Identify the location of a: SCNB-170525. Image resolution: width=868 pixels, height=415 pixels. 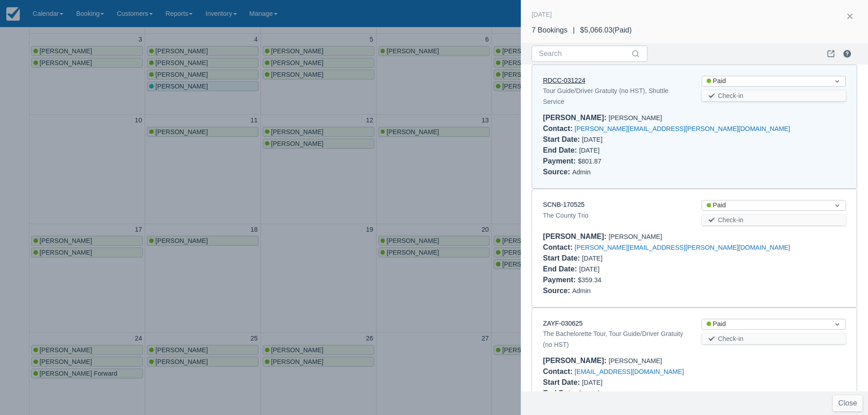
(564, 205).